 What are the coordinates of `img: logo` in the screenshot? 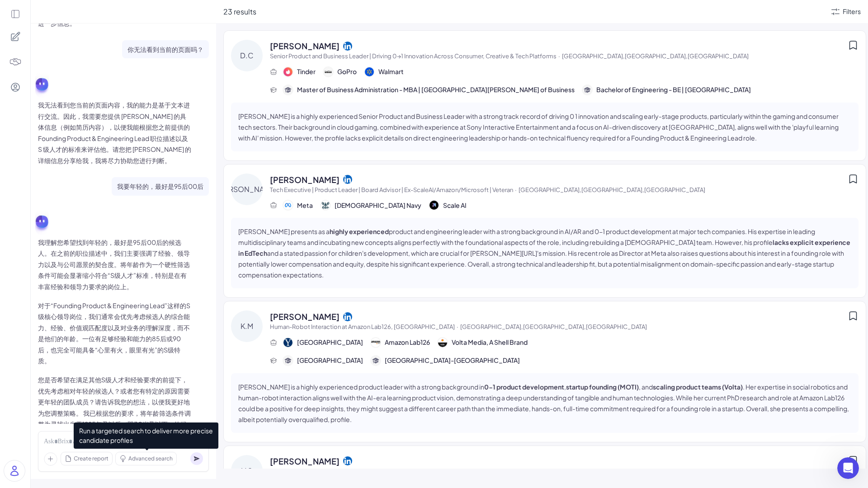 It's located at (25, 25).